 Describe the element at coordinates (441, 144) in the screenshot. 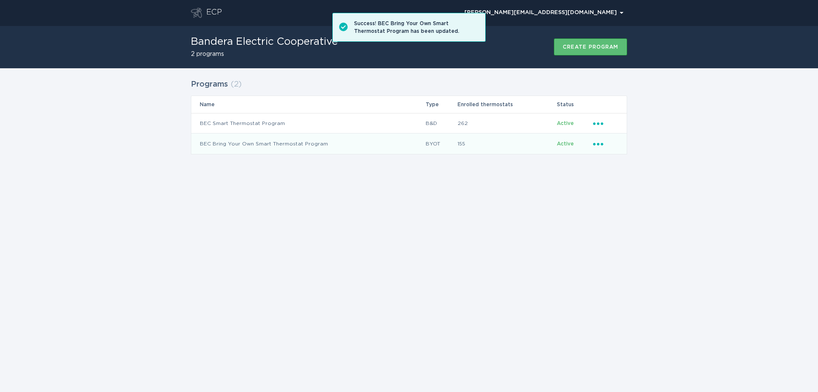

I see `td: BYOT` at that location.